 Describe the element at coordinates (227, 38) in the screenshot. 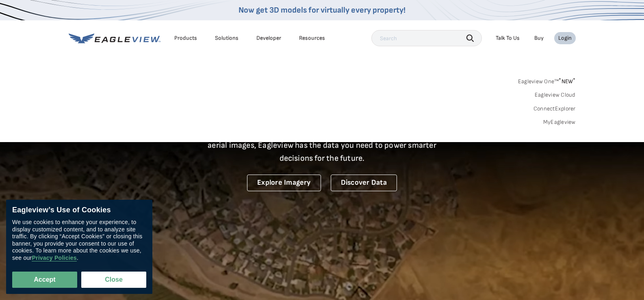

I see `div: Solutions` at that location.